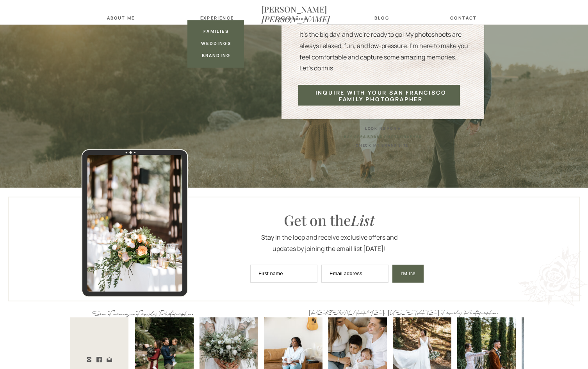  I want to click on h2: Get on the, so click(329, 220).